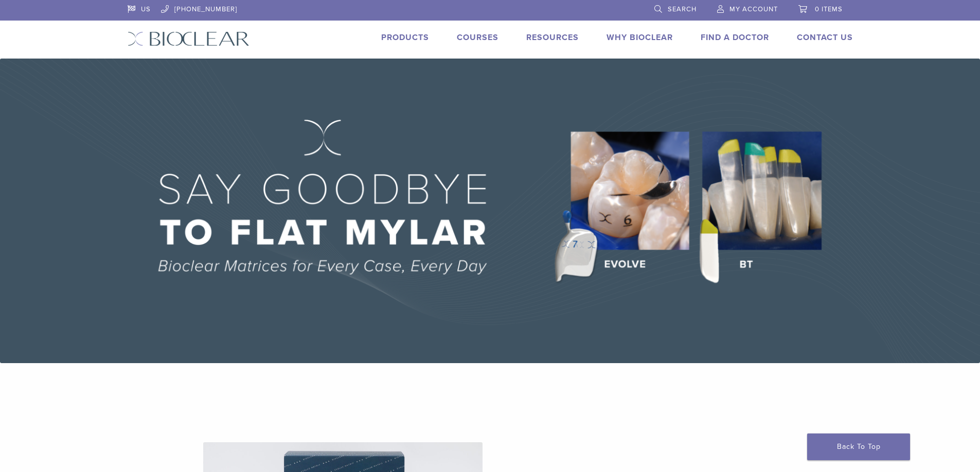 The image size is (980, 472). Describe the element at coordinates (639, 38) in the screenshot. I see `a: Why Bioclear` at that location.